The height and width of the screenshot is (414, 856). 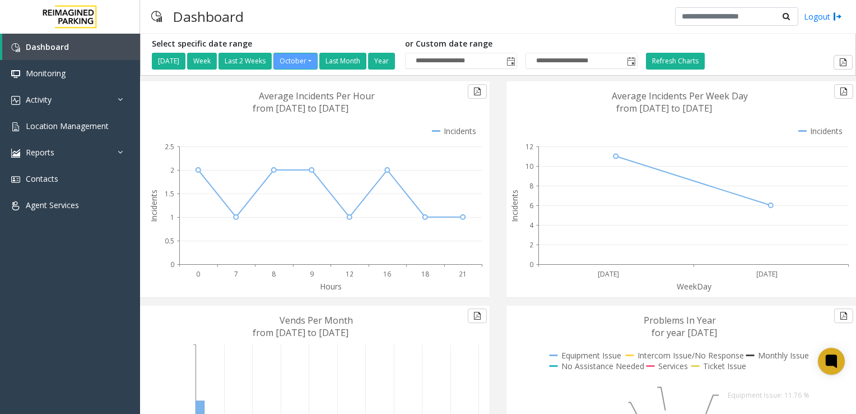 What do you see at coordinates (208, 16) in the screenshot?
I see `h3: Dashboard` at bounding box center [208, 16].